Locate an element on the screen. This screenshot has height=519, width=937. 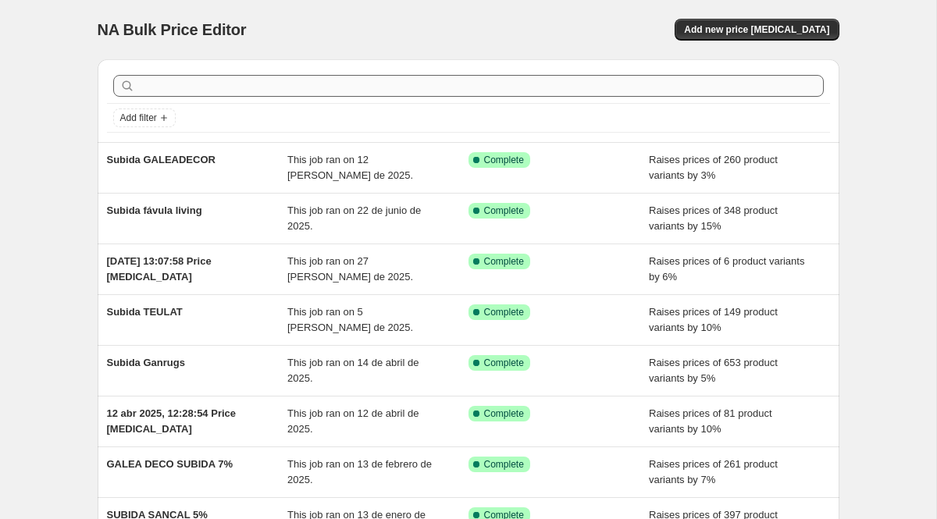
span: Raises prices of 260 product variants by 3% is located at coordinates (713, 167).